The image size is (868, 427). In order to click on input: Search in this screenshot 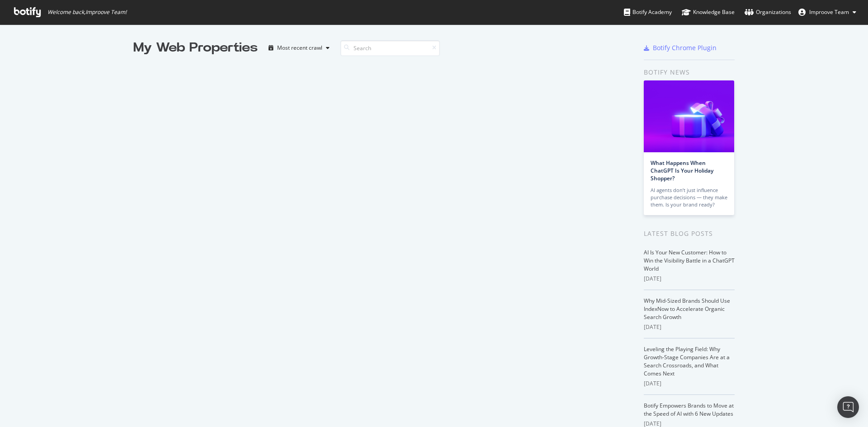, I will do `click(391, 48)`.